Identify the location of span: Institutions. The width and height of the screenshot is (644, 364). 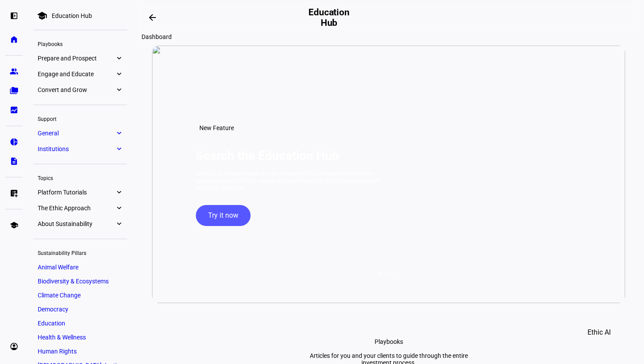
(76, 149).